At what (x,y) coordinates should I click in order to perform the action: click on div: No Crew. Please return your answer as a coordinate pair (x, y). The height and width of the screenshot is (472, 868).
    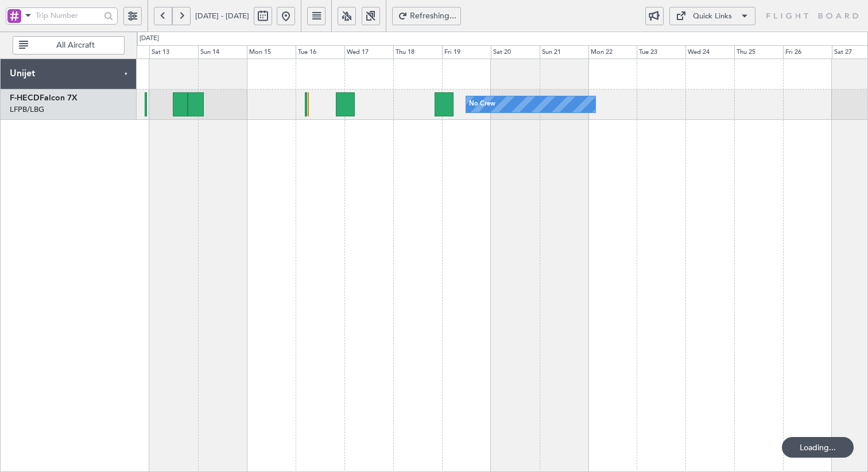
    Looking at the image, I should click on (482, 104).